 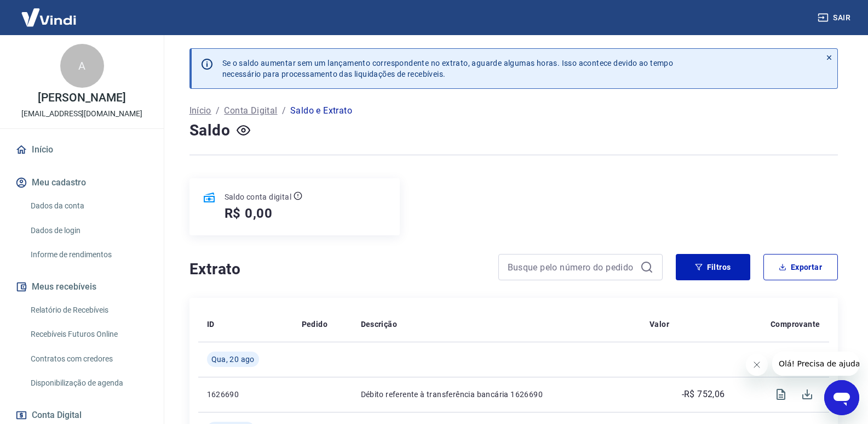 I want to click on a: Dados da conta, so click(x=88, y=205).